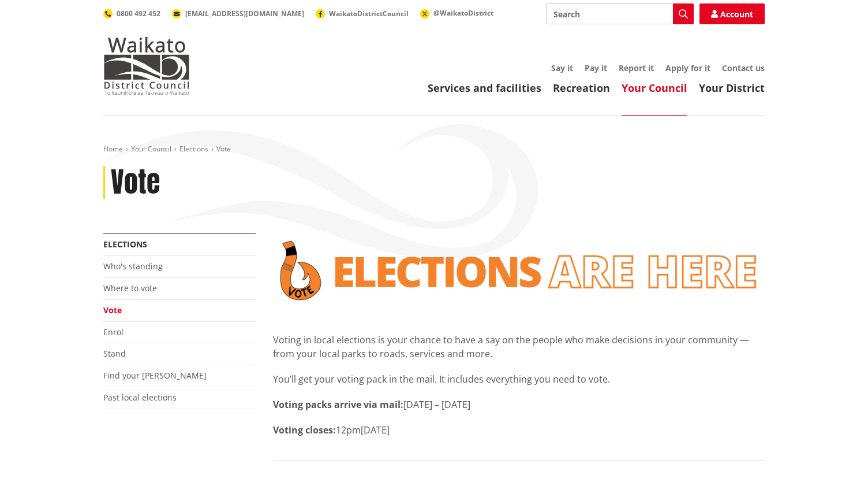 The width and height of the screenshot is (868, 482). Describe the element at coordinates (582, 88) in the screenshot. I see `a: Recreation` at that location.